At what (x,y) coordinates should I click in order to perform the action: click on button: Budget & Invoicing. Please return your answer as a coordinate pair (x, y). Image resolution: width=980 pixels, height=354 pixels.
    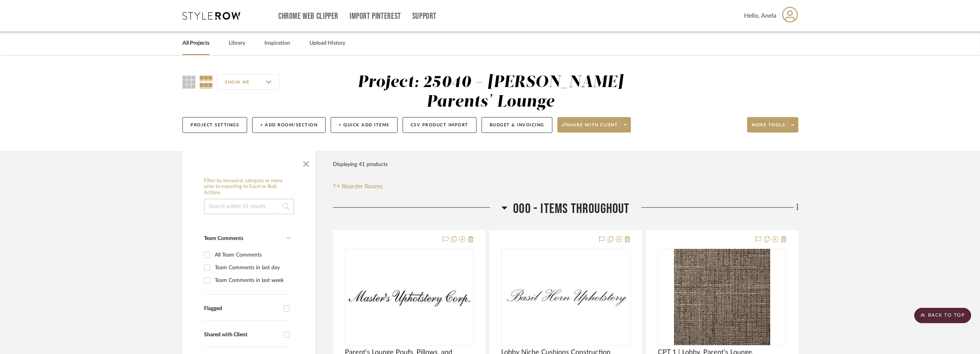
    Looking at the image, I should click on (517, 125).